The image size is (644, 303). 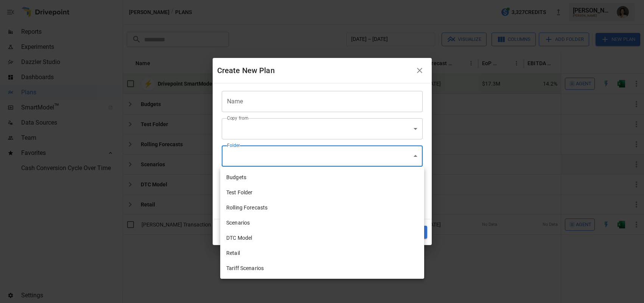 I want to click on li: Budgets, so click(x=322, y=177).